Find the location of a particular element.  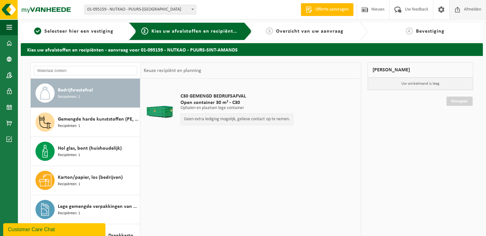

span: Hol glas, bont (huishoudelijk) is located at coordinates (90, 148).